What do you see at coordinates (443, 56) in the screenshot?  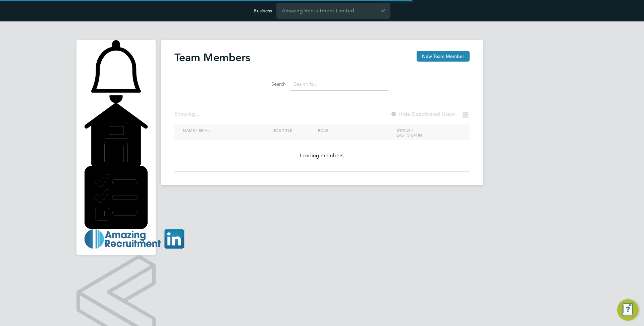 I see `button: New Team Member` at bounding box center [443, 56].